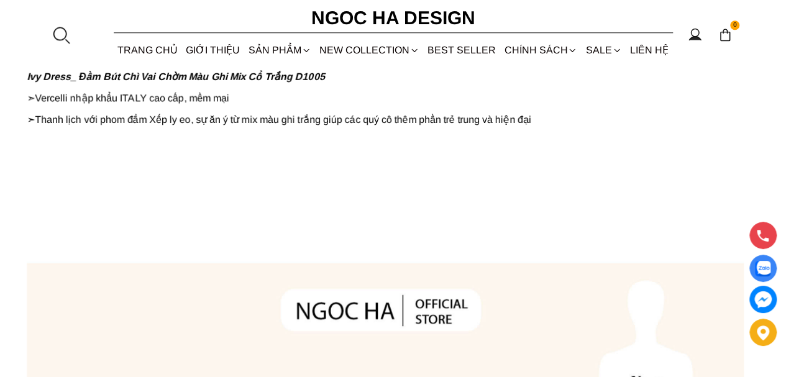 Image resolution: width=786 pixels, height=377 pixels. Describe the element at coordinates (369, 50) in the screenshot. I see `a: NEW COLLECTION` at that location.